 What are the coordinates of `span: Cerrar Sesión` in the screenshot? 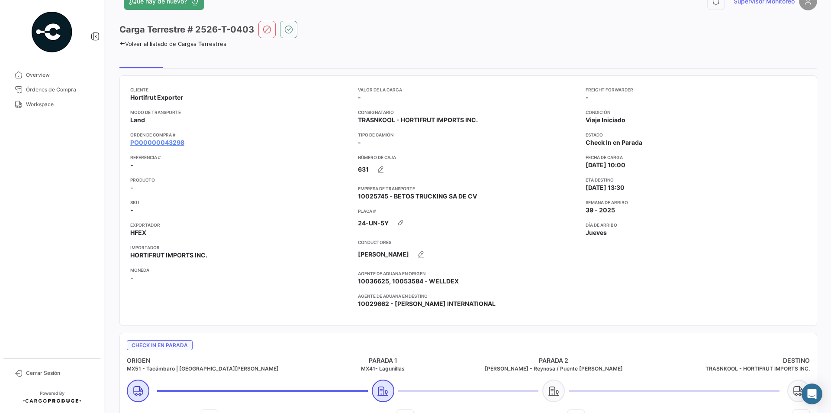 It's located at (60, 373).